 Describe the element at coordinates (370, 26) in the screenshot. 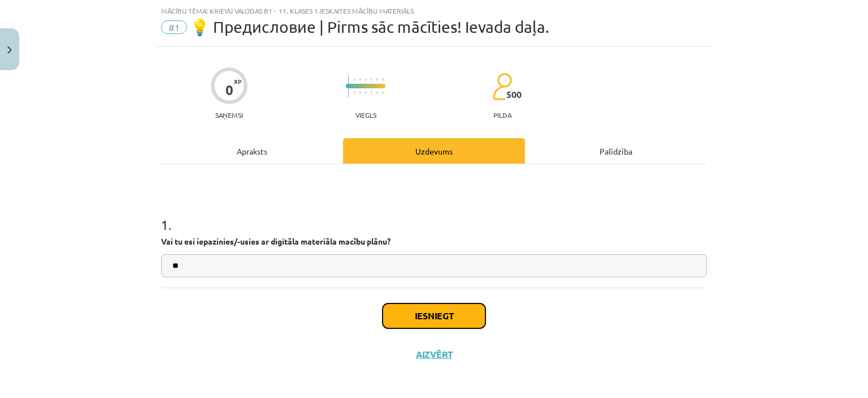

I see `span: 💡 Предисловие | Pirms sāc mācīties! Ievada daļa.` at that location.